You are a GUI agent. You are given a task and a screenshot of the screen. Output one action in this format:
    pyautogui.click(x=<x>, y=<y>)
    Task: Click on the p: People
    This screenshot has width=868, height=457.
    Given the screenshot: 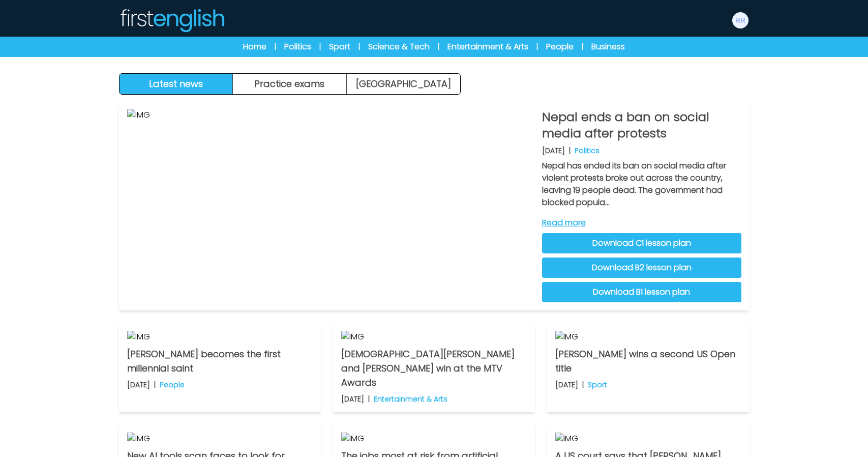 What is the action you would take?
    pyautogui.click(x=172, y=385)
    